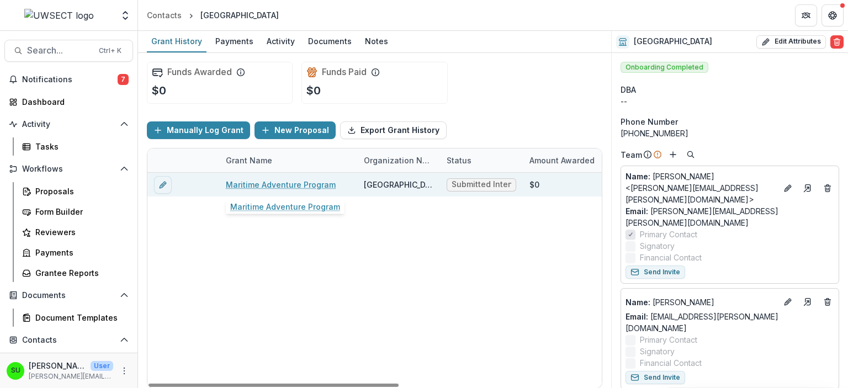 This screenshot has height=388, width=848. What do you see at coordinates (68, 169) in the screenshot?
I see `button: Open Workflows` at bounding box center [68, 169].